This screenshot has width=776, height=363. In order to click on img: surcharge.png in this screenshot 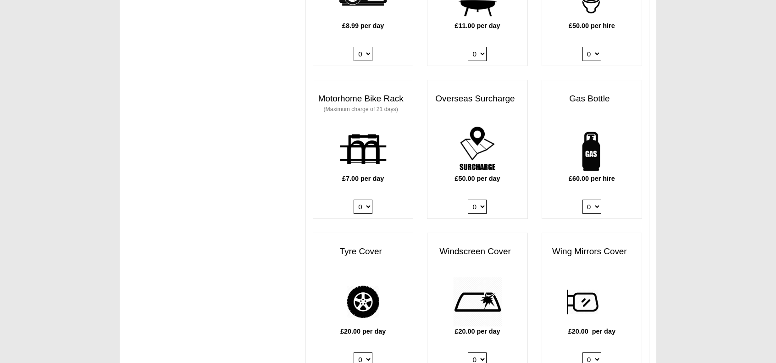, I will do `click(477, 149)`.